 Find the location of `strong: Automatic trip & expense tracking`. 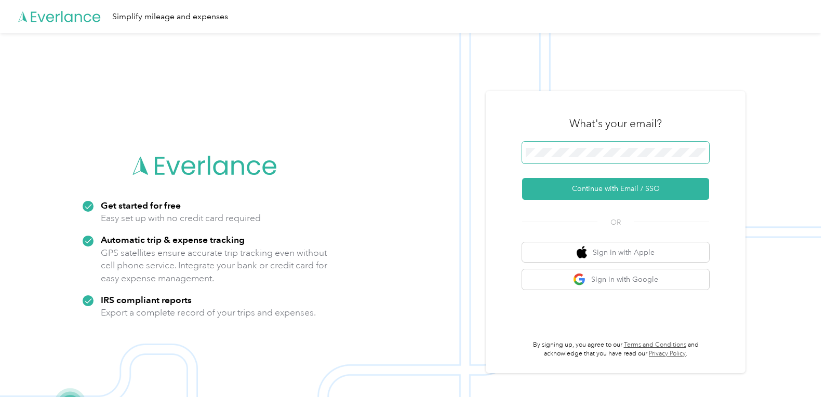

strong: Automatic trip & expense tracking is located at coordinates (172, 240).